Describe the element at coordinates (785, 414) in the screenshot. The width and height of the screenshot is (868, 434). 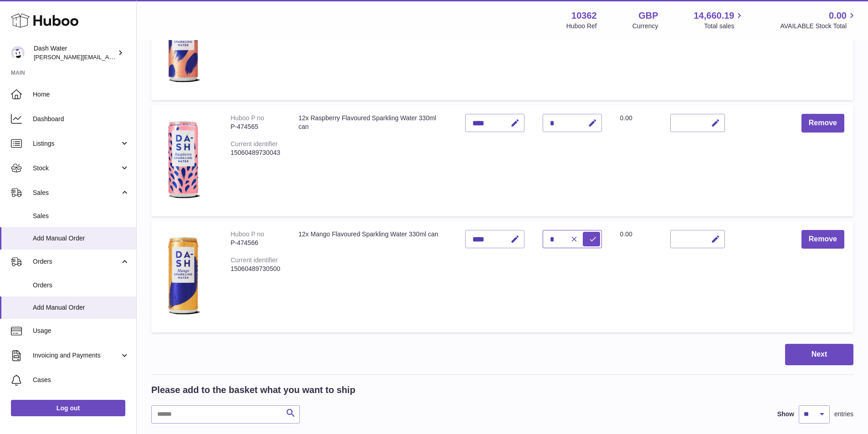
I see `label: Show` at that location.